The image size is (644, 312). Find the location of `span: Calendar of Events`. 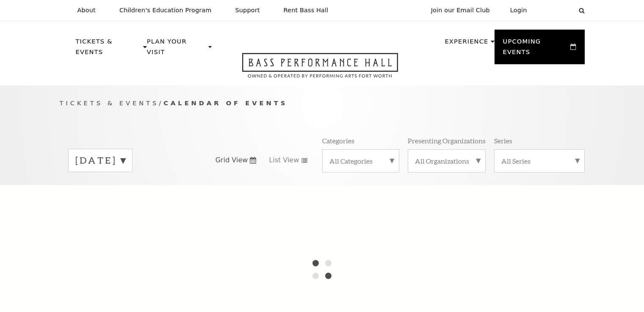

span: Calendar of Events is located at coordinates (225, 103).